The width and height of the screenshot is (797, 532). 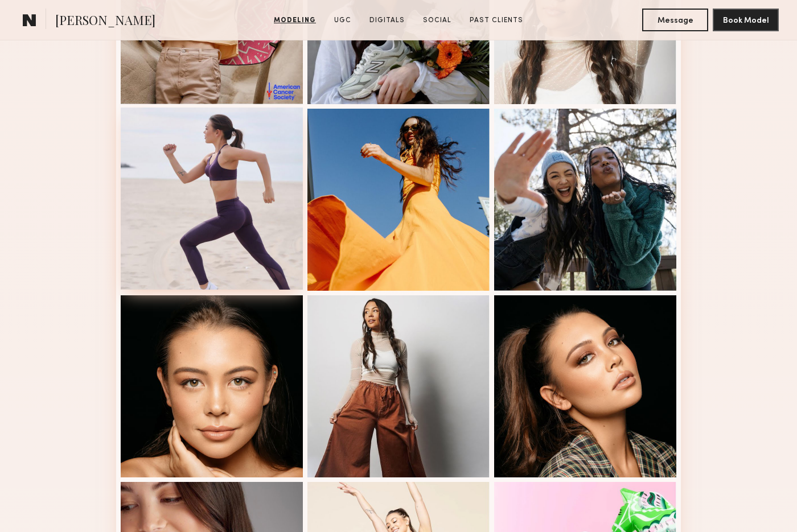 I want to click on button: Book Model, so click(x=746, y=20).